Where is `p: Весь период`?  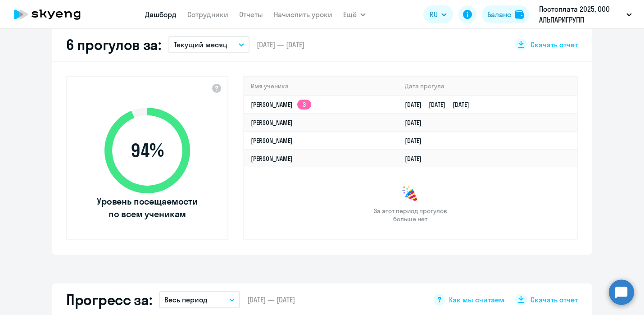 p: Весь период is located at coordinates (186, 300).